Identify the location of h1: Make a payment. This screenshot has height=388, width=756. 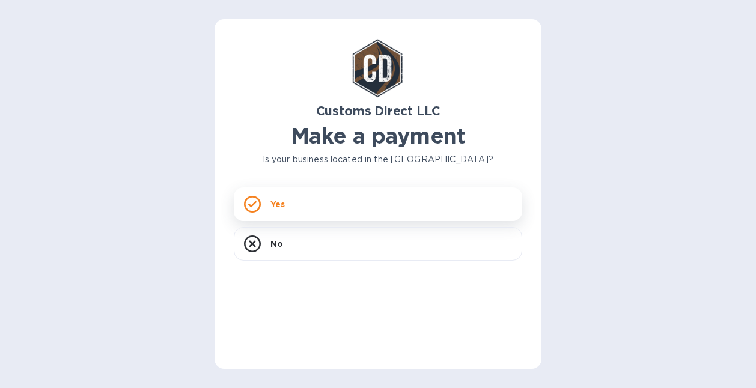
(378, 136).